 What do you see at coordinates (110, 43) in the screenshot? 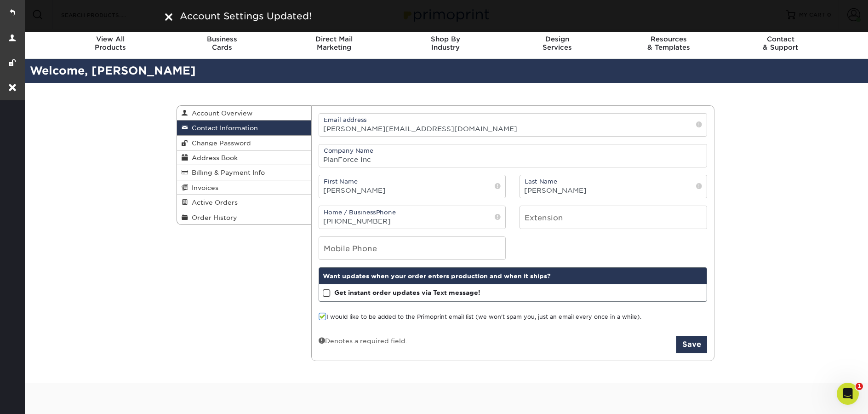
I see `div: Products` at bounding box center [110, 43].